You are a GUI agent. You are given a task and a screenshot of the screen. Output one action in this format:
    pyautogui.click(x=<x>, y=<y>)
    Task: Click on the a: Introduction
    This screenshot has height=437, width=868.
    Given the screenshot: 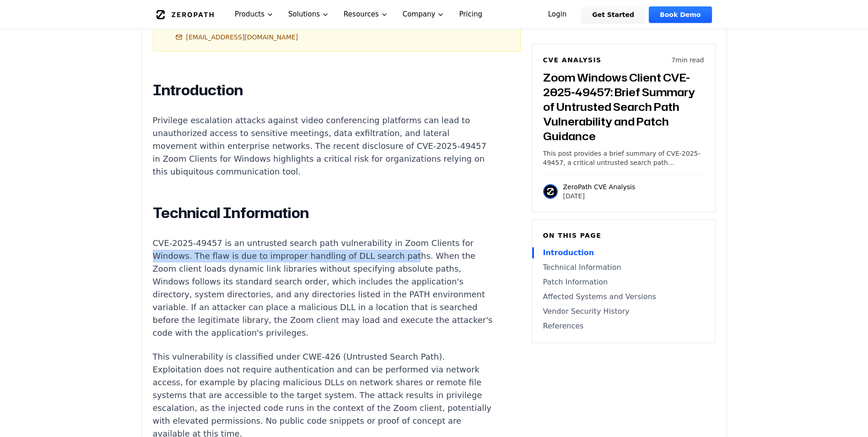 What is the action you would take?
    pyautogui.click(x=623, y=253)
    